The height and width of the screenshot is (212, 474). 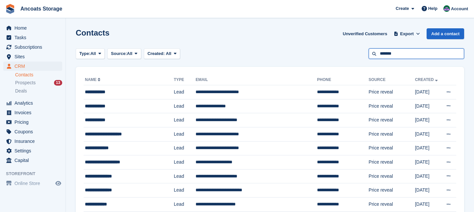 What do you see at coordinates (25, 83) in the screenshot?
I see `span: Prospects` at bounding box center [25, 83].